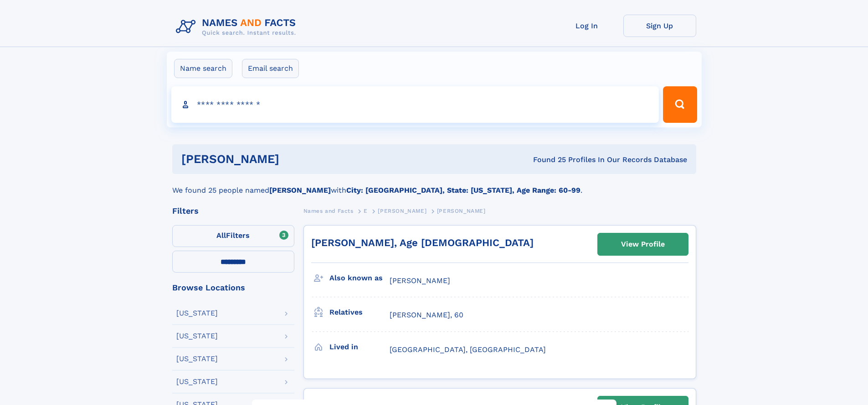 This screenshot has width=868, height=405. Describe the element at coordinates (547, 160) in the screenshot. I see `div: Found 25 Profiles In Our Records Database` at that location.